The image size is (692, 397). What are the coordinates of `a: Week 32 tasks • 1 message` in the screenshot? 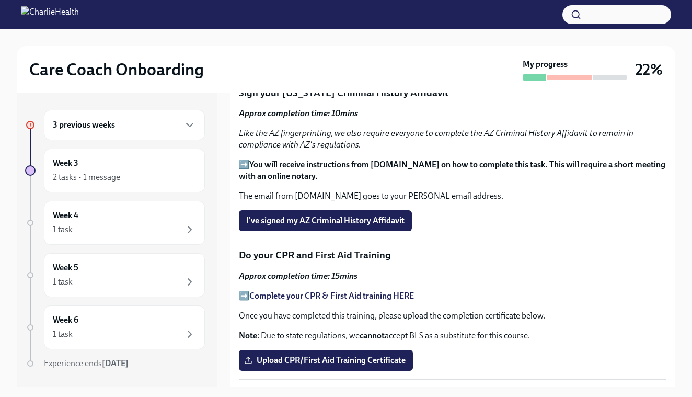 It's located at (115, 170).